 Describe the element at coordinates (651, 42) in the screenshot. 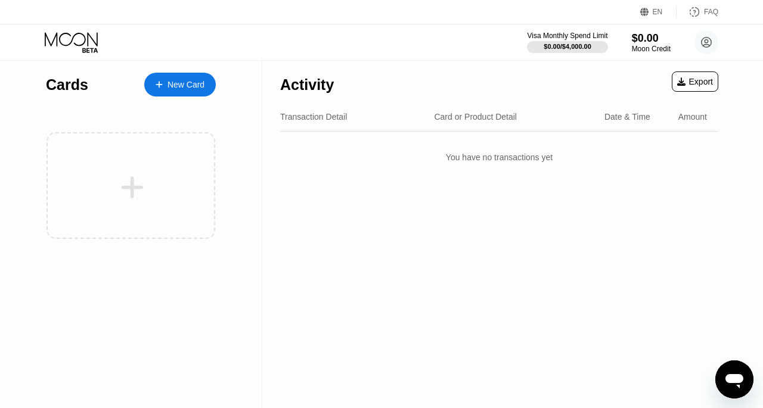

I see `div: $0.00Moon Credit` at that location.